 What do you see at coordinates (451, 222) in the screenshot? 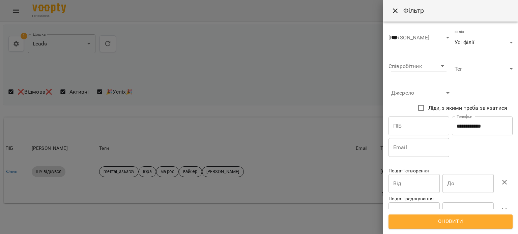
I see `span: Оновити` at bounding box center [451, 222].